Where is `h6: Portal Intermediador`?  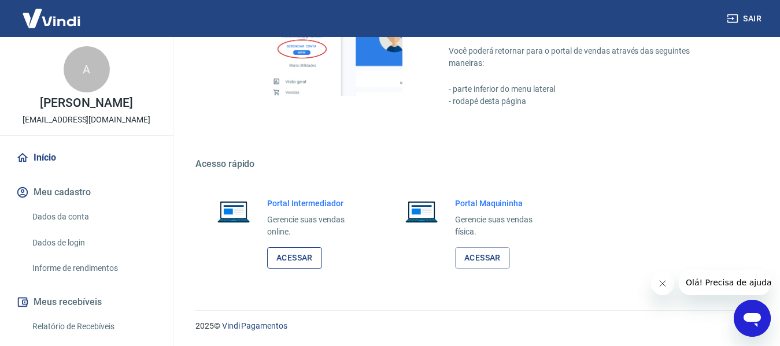 h6: Portal Intermediador is located at coordinates (314, 203).